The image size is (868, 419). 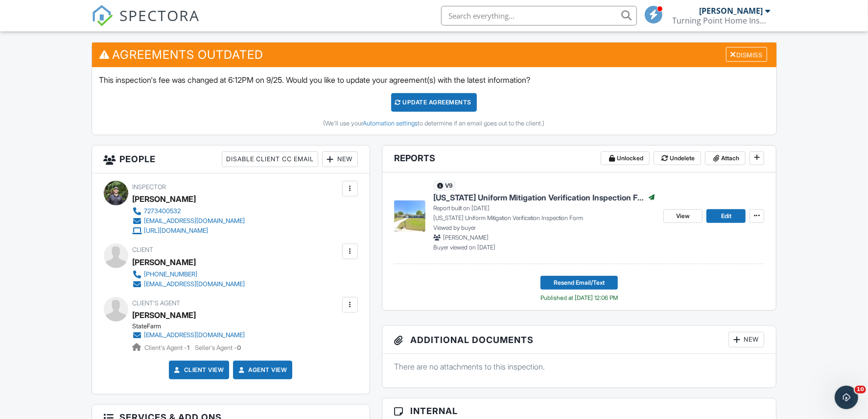 What do you see at coordinates (390, 123) in the screenshot?
I see `a: Automation settings` at bounding box center [390, 123].